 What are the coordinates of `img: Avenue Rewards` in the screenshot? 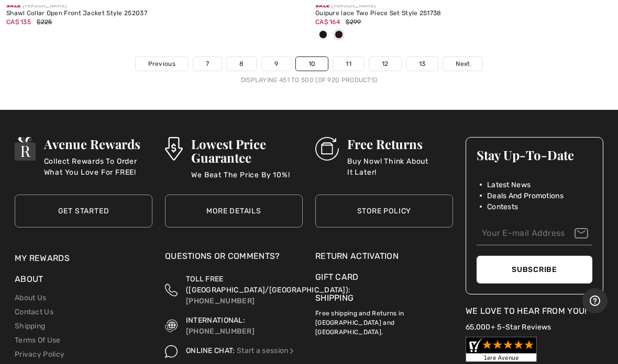 It's located at (25, 148).